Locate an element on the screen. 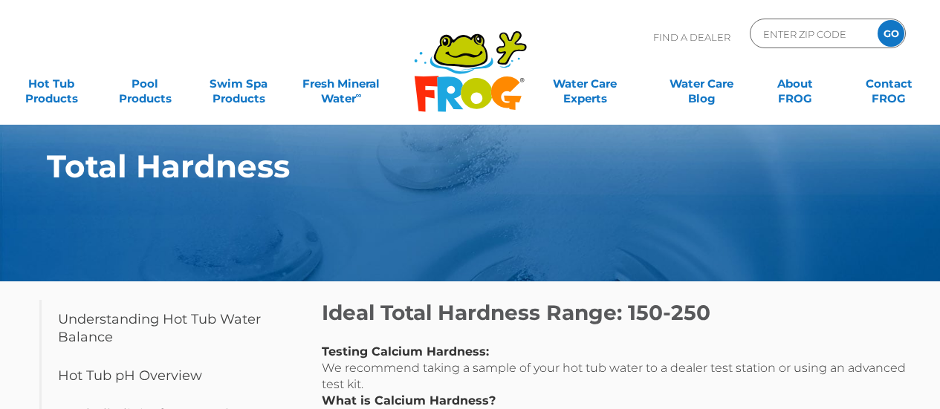 Image resolution: width=940 pixels, height=409 pixels. p: Find A Dealer is located at coordinates (692, 37).